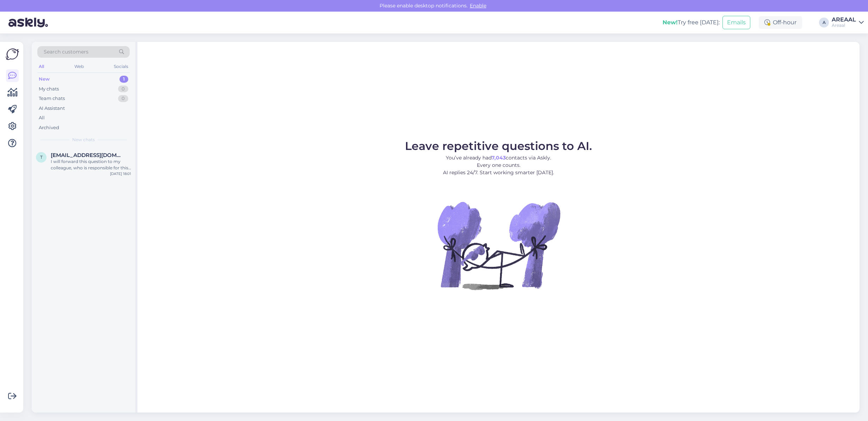 The height and width of the screenshot is (421, 868). Describe the element at coordinates (670, 22) in the screenshot. I see `b: New!` at that location.